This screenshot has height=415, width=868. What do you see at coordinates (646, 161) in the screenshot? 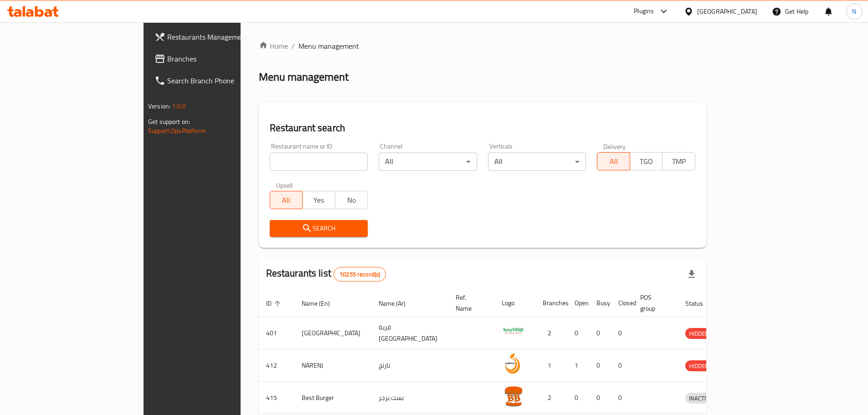
I see `span: TGO` at bounding box center [646, 161].